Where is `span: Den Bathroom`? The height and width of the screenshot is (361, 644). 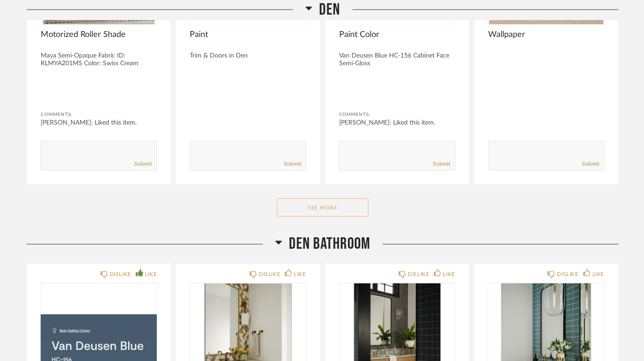
span: Den Bathroom is located at coordinates (330, 244).